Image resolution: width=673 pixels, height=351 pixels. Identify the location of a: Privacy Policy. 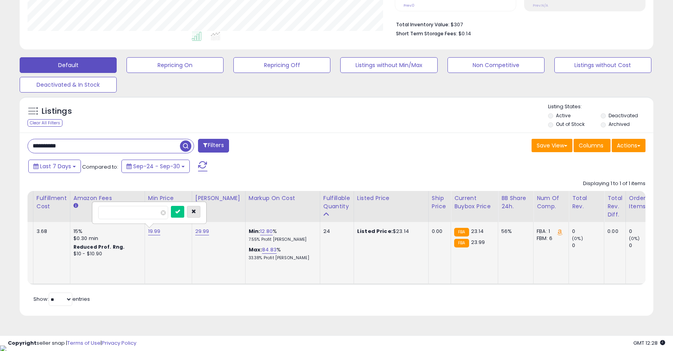
(119, 343).